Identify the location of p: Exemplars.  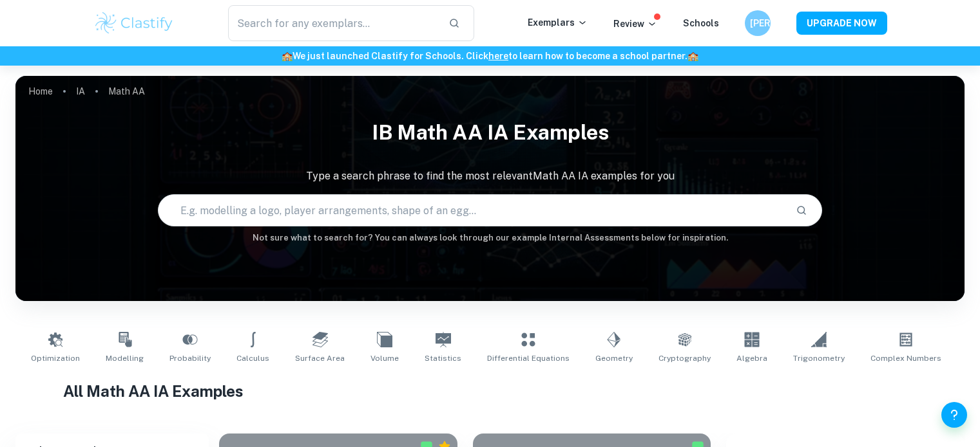
(558, 23).